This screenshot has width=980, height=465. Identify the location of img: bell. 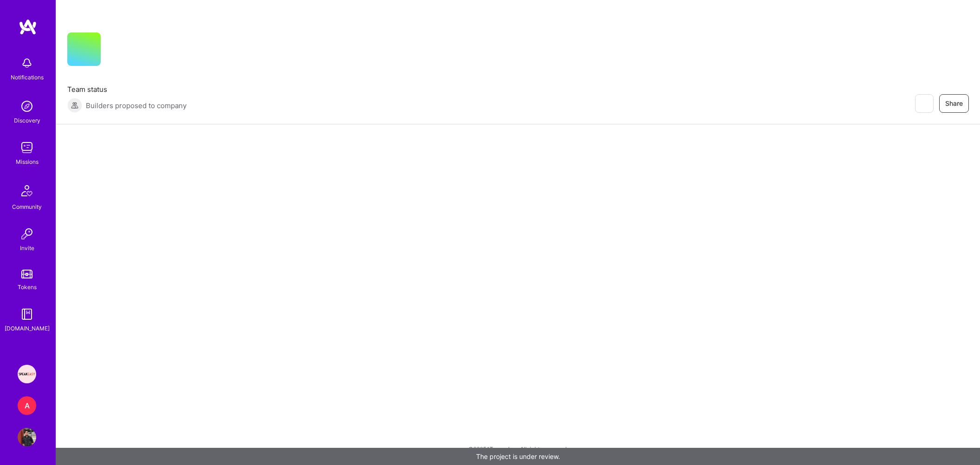
(27, 63).